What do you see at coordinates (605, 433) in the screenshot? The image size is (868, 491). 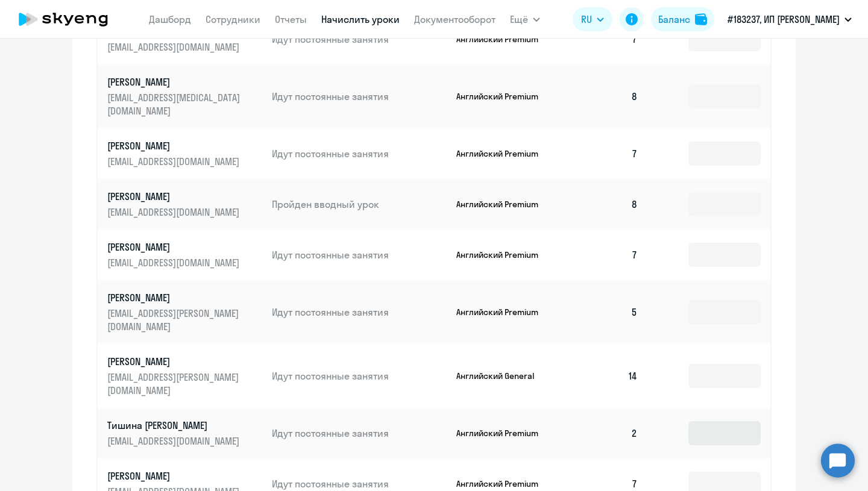 I see `td: 2` at bounding box center [605, 433].